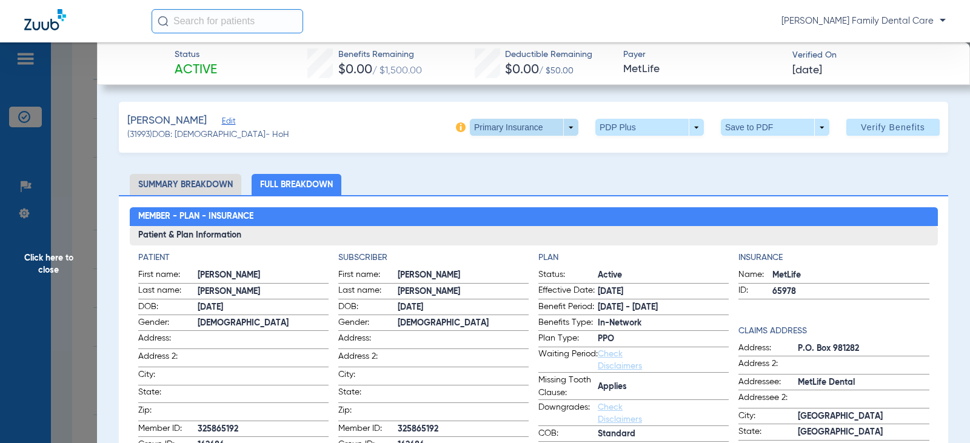 The width and height of the screenshot is (970, 443). Describe the element at coordinates (524, 127) in the screenshot. I see `button: Primary Insurance` at that location.